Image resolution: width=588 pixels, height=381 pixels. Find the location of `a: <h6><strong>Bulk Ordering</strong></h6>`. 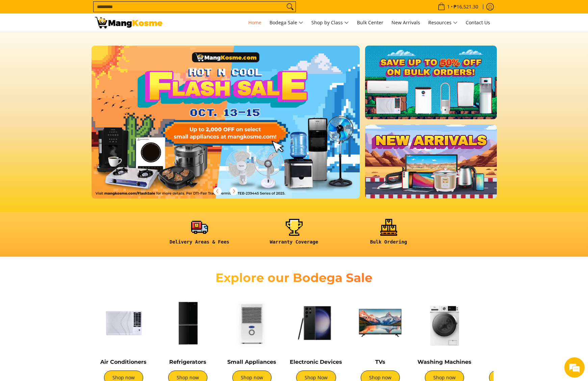

a: <h6><strong>Bulk Ordering</strong></h6> is located at coordinates (389, 235).